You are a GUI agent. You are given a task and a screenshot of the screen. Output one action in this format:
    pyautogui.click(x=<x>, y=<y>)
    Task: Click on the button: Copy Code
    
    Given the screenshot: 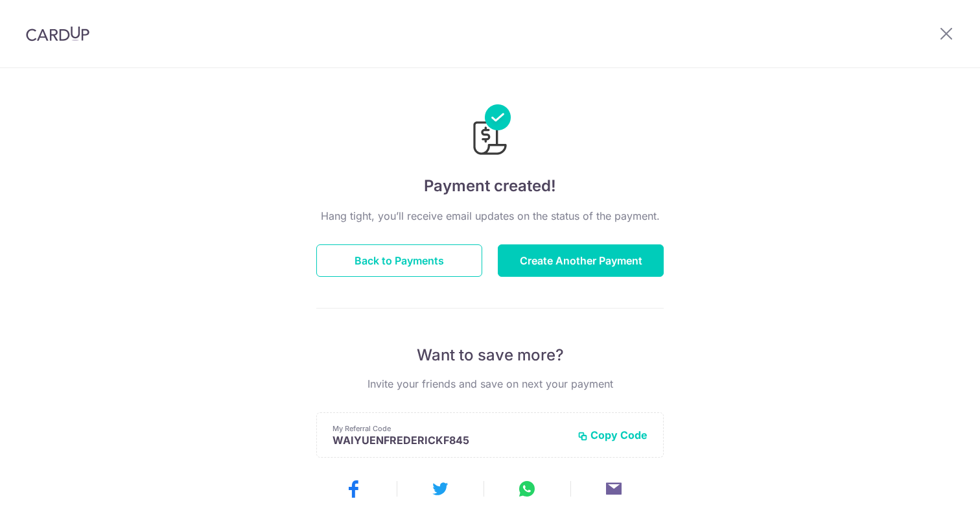 What is the action you would take?
    pyautogui.click(x=612, y=435)
    